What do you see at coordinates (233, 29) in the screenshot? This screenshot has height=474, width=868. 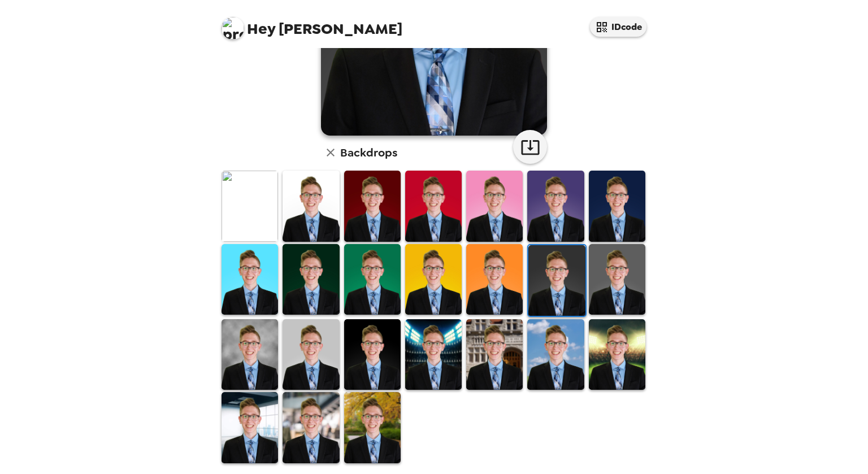 I see `img: profile pic` at bounding box center [233, 29].